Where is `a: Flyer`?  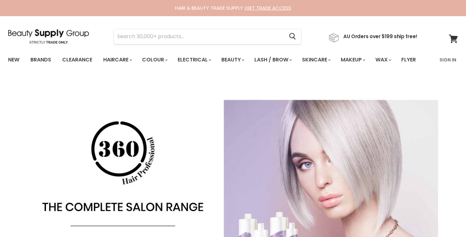
a: Flyer is located at coordinates (408, 60).